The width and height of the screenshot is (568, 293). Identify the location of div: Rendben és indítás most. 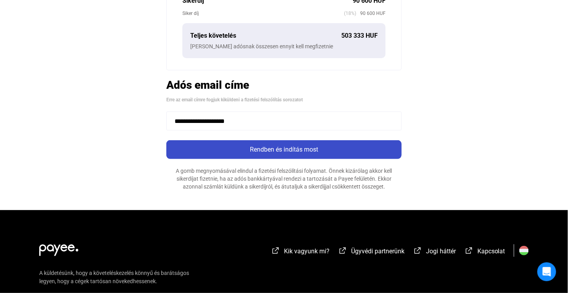
(284, 149).